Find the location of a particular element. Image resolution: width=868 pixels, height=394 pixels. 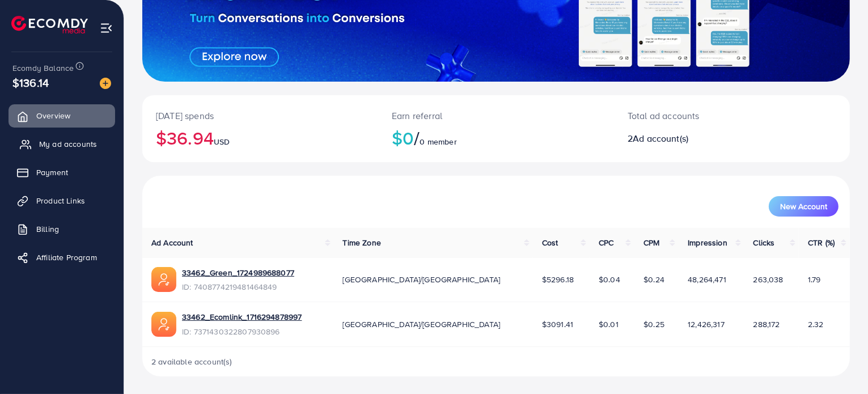

span: ID: 7408774219481464849 is located at coordinates (238, 287).